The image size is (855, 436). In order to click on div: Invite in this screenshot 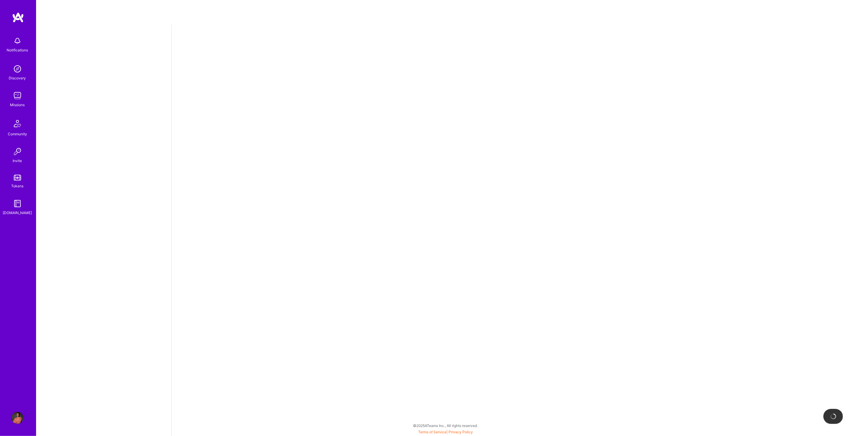, I will do `click(17, 161)`.